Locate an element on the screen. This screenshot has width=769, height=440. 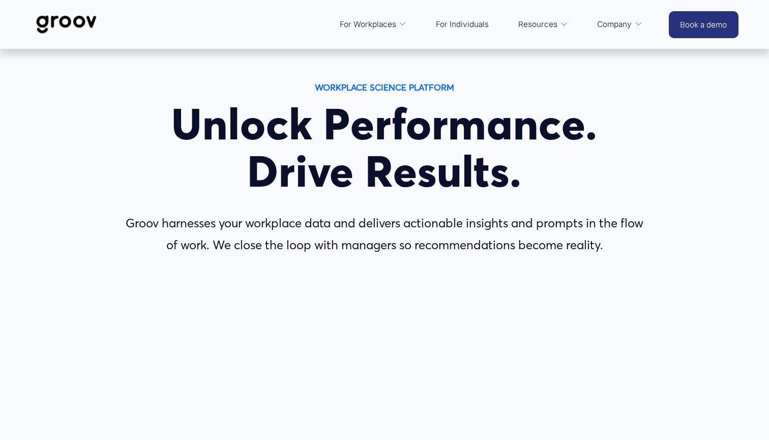
a: For Individuals is located at coordinates (462, 24).